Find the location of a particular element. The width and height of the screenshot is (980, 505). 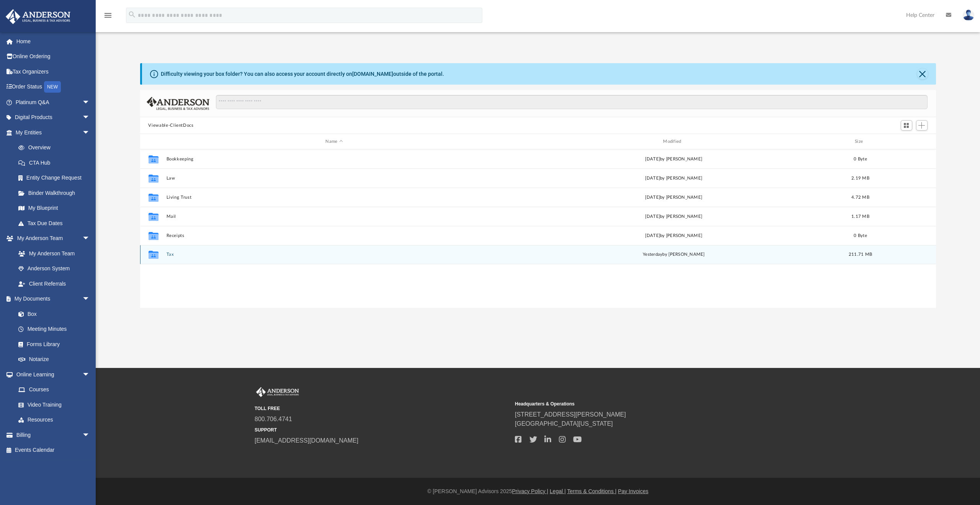

button: Living Trust is located at coordinates (334, 197).